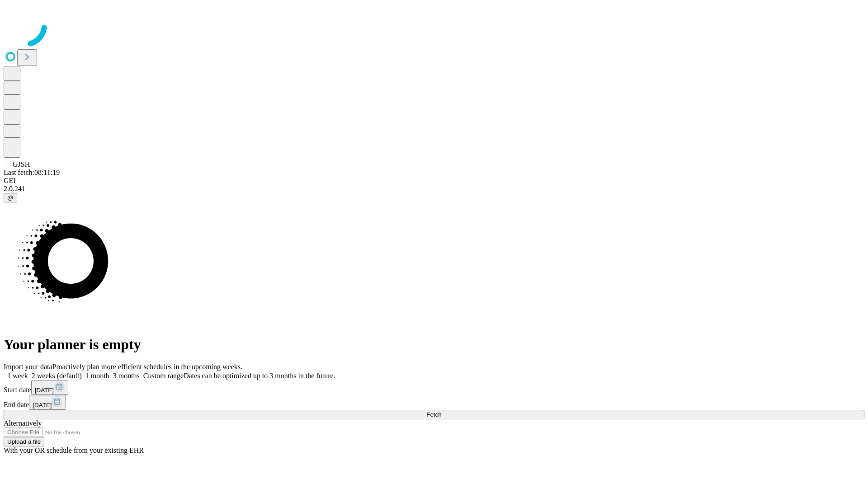 This screenshot has width=868, height=488. I want to click on span: 1 month, so click(97, 376).